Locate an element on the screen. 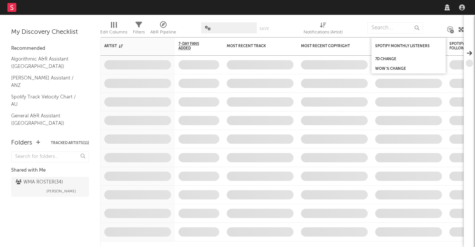  div: 7d Change is located at coordinates (403, 59).